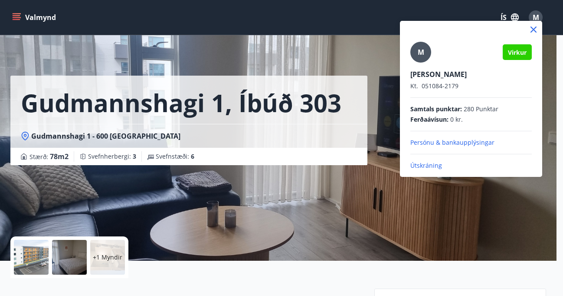  What do you see at coordinates (471, 165) in the screenshot?
I see `p: Útskráning` at bounding box center [471, 165].